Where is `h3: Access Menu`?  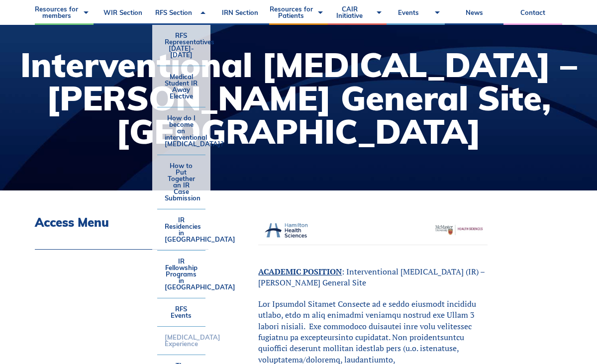
h3: Access Menu is located at coordinates (122, 222).